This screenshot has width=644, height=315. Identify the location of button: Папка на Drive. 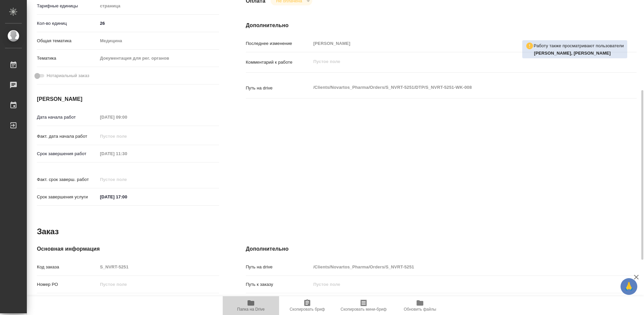
(251, 306).